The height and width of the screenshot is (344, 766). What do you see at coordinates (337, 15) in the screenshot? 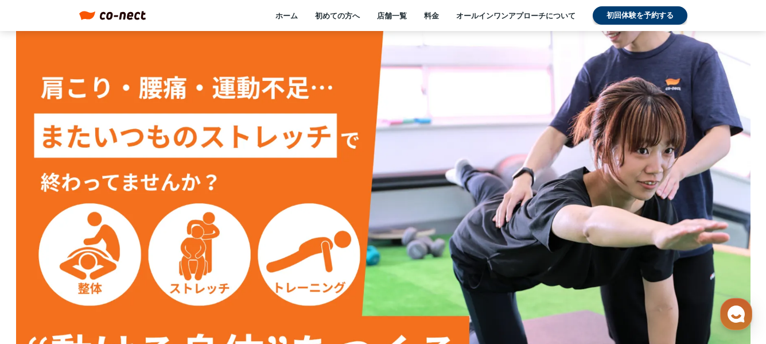
I see `a: 初めての方へ` at bounding box center [337, 15].